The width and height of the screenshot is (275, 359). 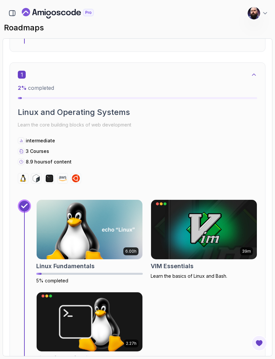 I want to click on button: user profile image, so click(x=258, y=13).